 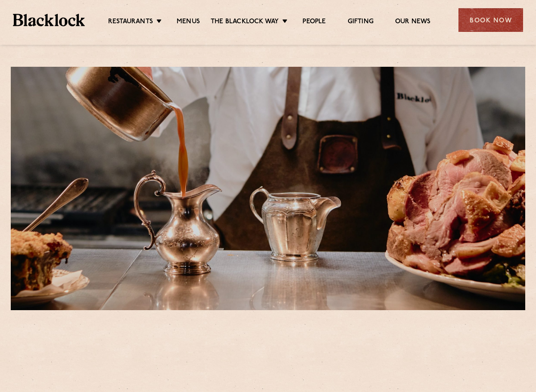 What do you see at coordinates (413, 23) in the screenshot?
I see `a: Our News` at bounding box center [413, 23].